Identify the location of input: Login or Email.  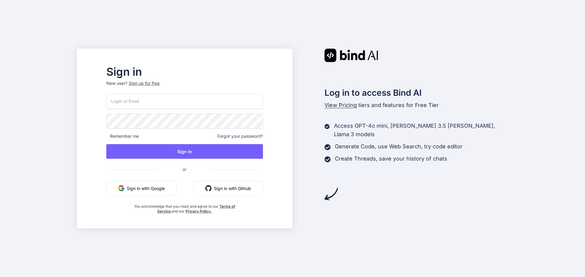
(185, 101).